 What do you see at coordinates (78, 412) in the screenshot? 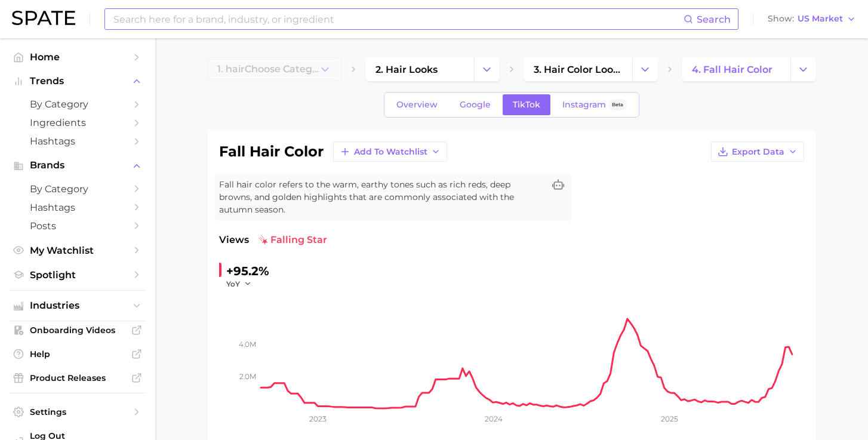
I see `a: Settings` at bounding box center [78, 412].